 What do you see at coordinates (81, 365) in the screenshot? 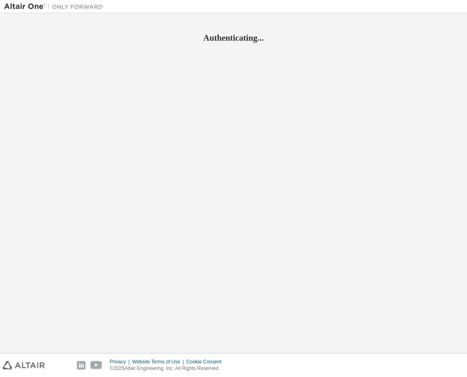
I see `img: linkedin.svg` at bounding box center [81, 365].